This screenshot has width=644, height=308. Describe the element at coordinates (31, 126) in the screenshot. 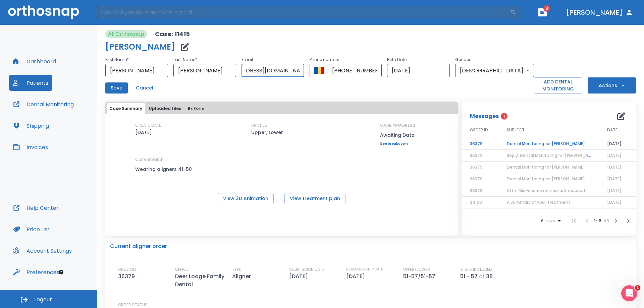

I see `a: Shipping` at that location.